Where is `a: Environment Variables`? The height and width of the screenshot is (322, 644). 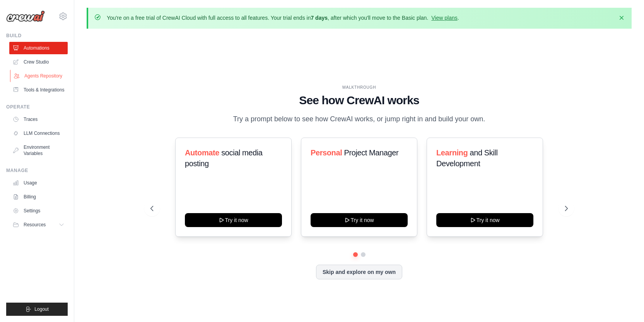 a: Environment Variables is located at coordinates (38, 150).